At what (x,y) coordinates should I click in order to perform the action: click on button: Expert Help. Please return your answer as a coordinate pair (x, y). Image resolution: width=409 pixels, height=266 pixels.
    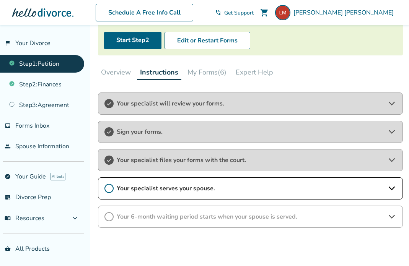
    Looking at the image, I should click on (254, 72).